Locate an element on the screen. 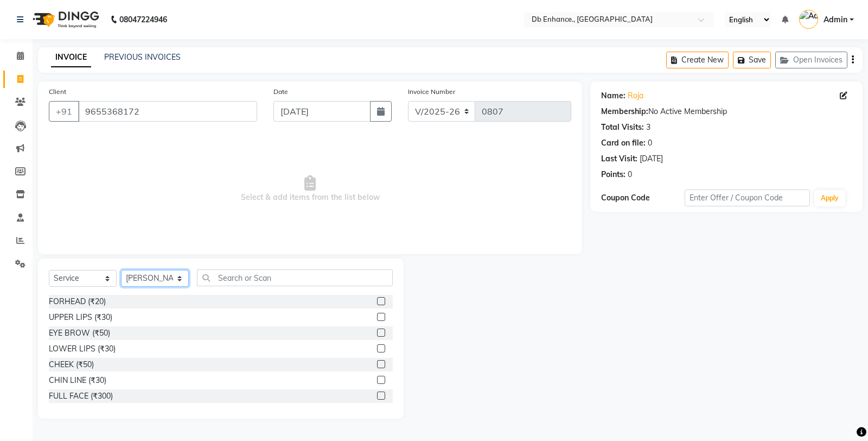 This screenshot has width=868, height=441. input: Enter Offer / Coupon Code is located at coordinates (747, 198).